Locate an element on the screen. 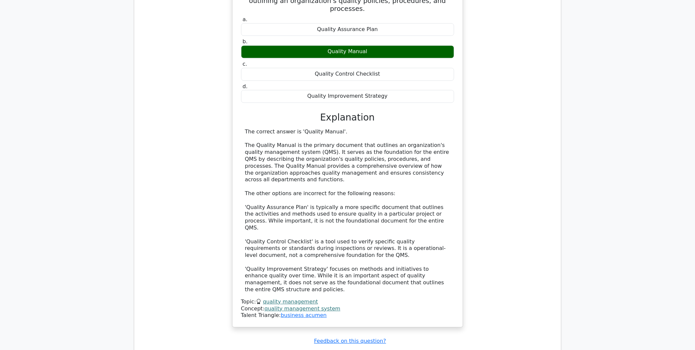 The width and height of the screenshot is (695, 350). a: business acumen is located at coordinates (304, 315).